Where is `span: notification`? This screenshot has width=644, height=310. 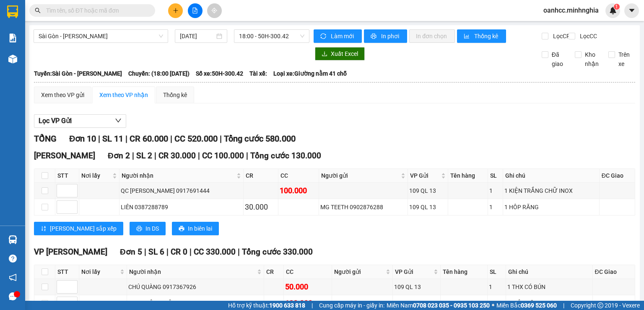 span: notification is located at coordinates (13, 277).